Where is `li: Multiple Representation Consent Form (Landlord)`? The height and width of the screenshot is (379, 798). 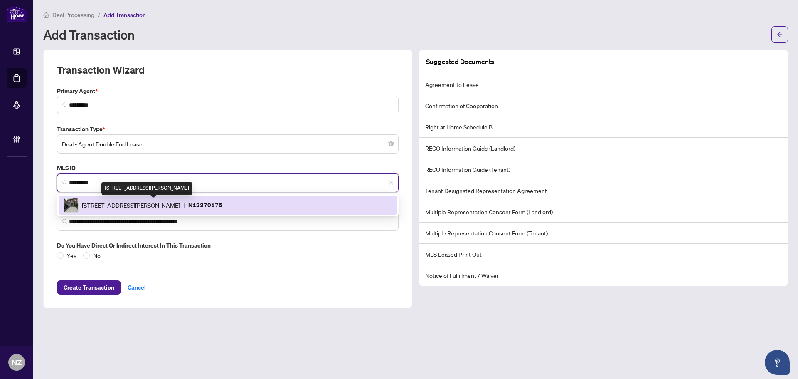 li: Multiple Representation Consent Form (Landlord) is located at coordinates (604, 212).